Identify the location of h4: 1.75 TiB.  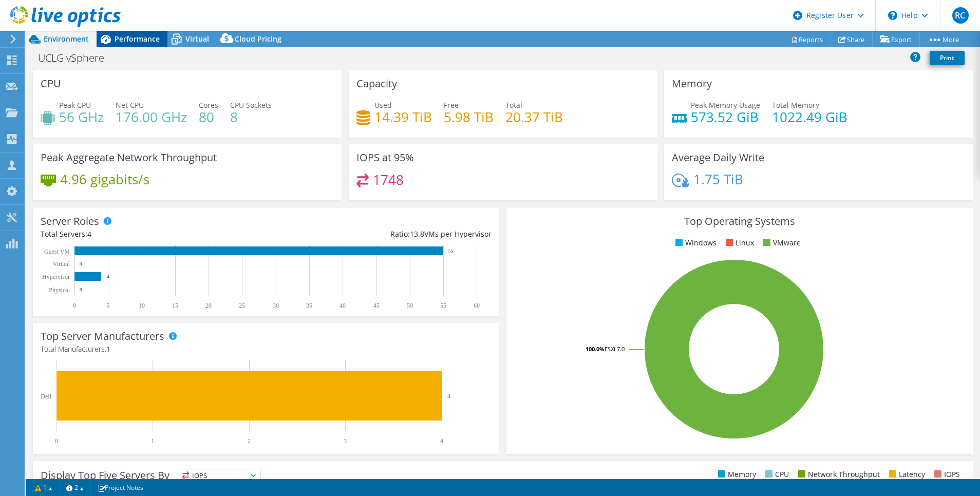
(718, 179).